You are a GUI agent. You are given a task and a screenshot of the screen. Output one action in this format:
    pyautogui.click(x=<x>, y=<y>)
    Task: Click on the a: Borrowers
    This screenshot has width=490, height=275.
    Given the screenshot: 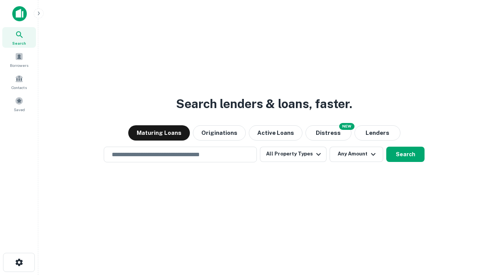 What is the action you would take?
    pyautogui.click(x=19, y=60)
    